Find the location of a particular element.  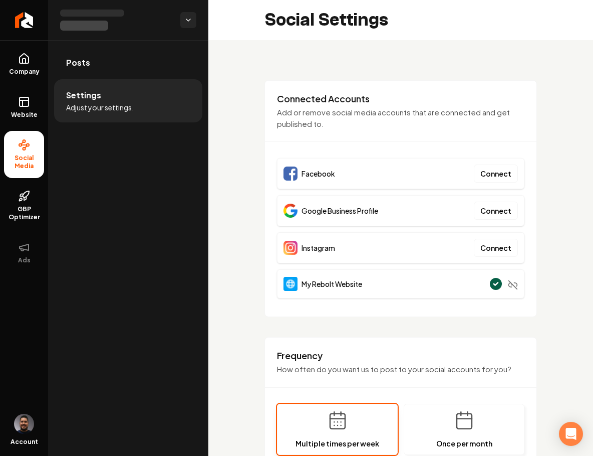

div: Open Intercom Messenger is located at coordinates (571, 434).